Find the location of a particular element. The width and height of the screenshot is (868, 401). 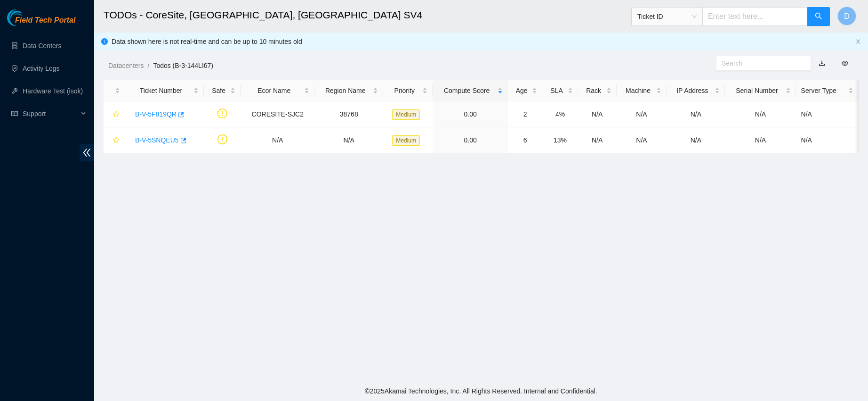

button: search is located at coordinates (818, 17).